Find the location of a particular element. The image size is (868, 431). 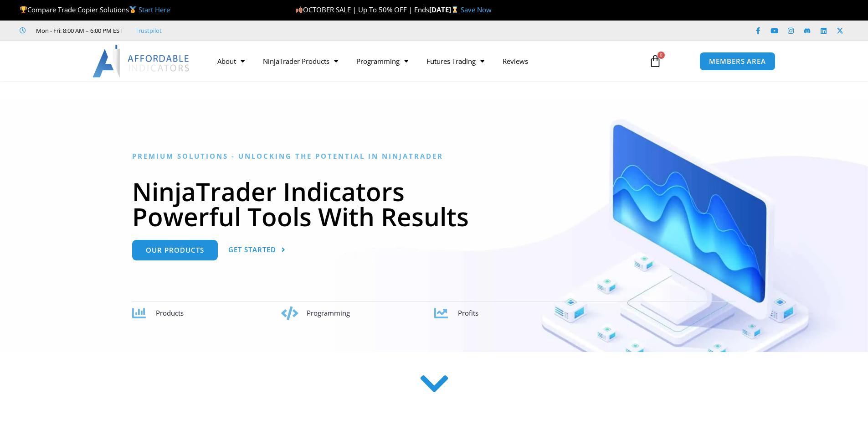

a: Trustpilot is located at coordinates (149, 30).